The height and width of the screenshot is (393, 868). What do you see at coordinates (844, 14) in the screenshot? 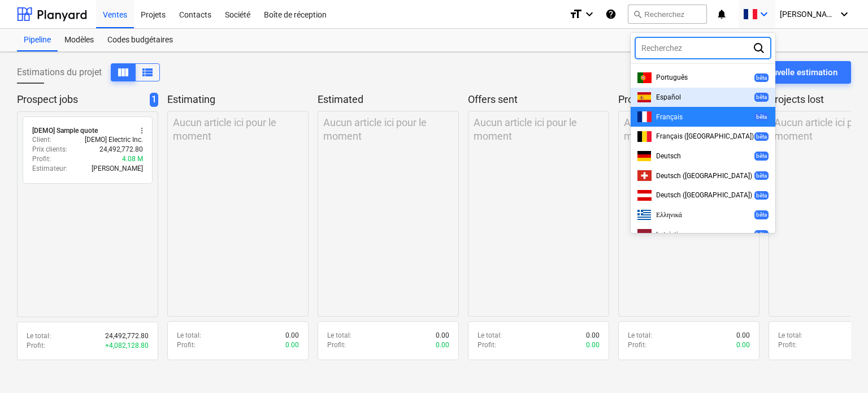
I see `i: keyboard_arrow_down` at bounding box center [844, 14].